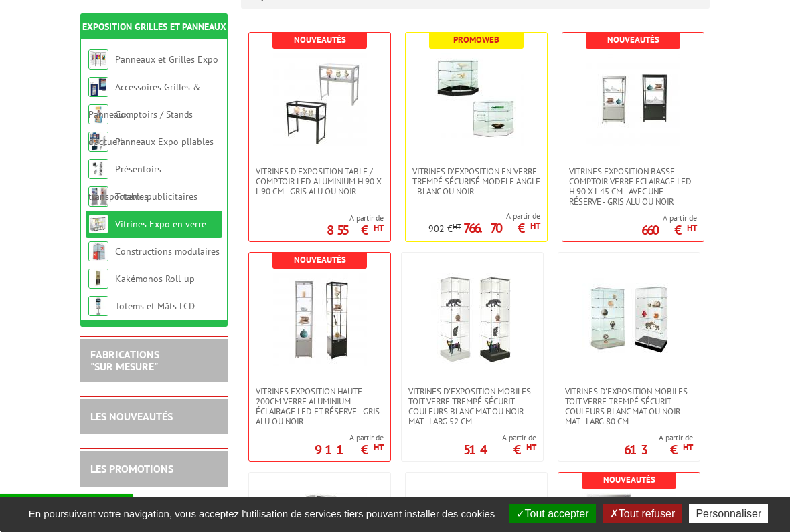  Describe the element at coordinates (125, 361) in the screenshot. I see `a: FABRICATIONS"Sur Mesure"` at that location.